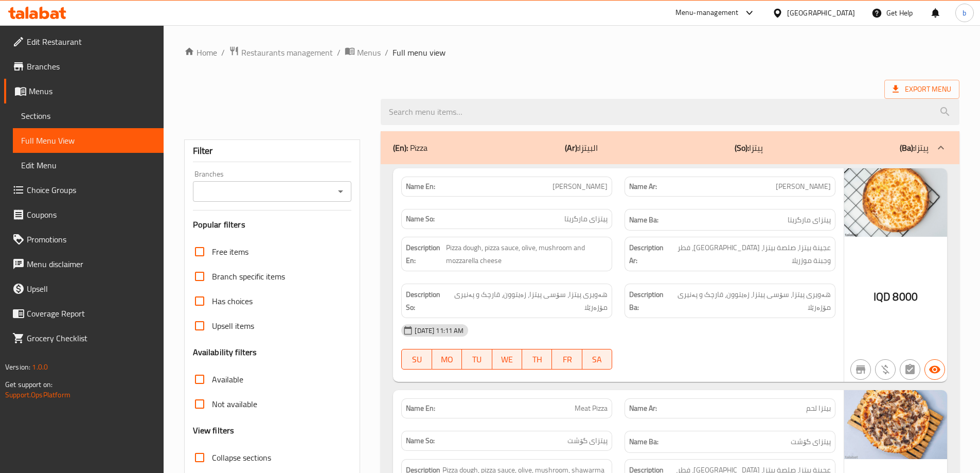 Image resolution: width=980 pixels, height=473 pixels. I want to click on span: Sections, so click(88, 116).